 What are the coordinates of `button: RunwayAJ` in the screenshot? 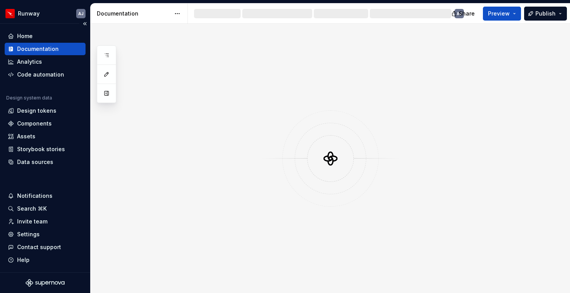 It's located at (45, 13).